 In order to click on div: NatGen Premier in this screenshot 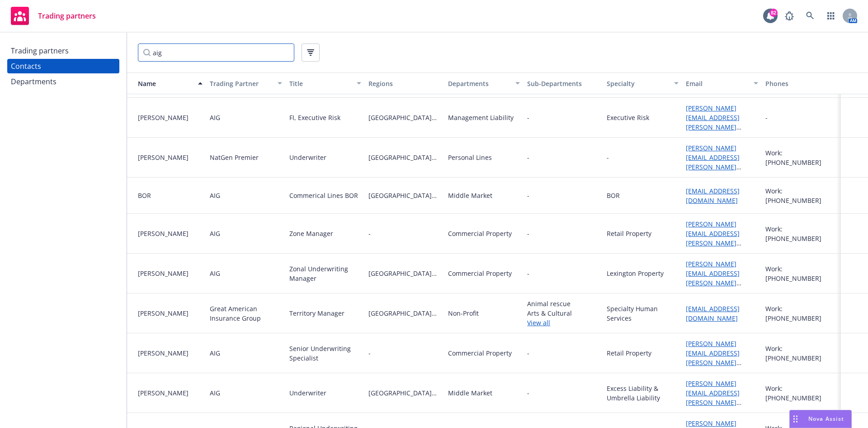, I will do `click(234, 157)`.